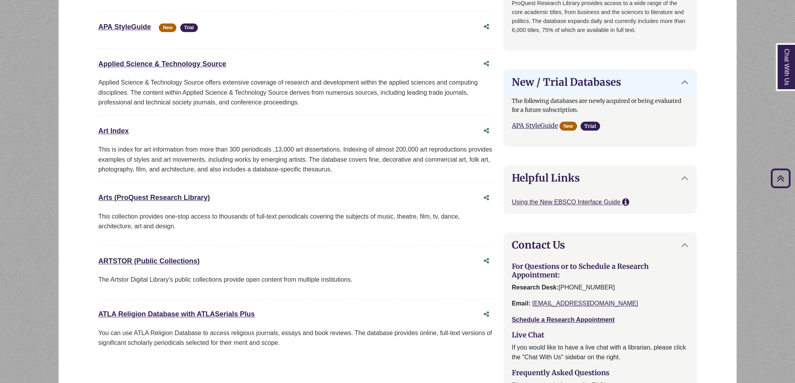 The image size is (795, 383). What do you see at coordinates (600, 353) in the screenshot?
I see `p: If you would like to have a live chat with a librarian, please click the "Chat With Us" sidebar o...` at bounding box center [600, 353].